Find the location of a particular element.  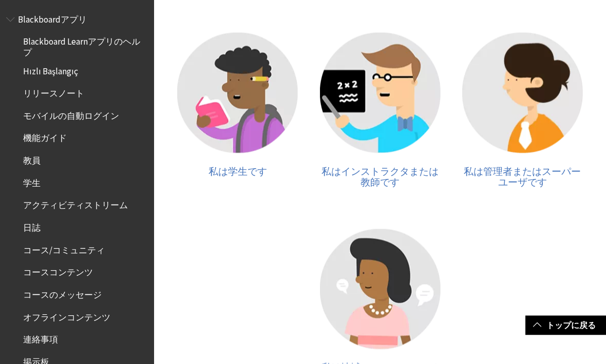

span: アクティビティストリーム is located at coordinates (75, 204).